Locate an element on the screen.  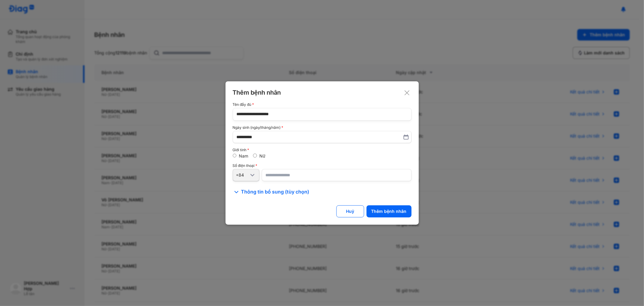
label: Nữ is located at coordinates (263, 156).